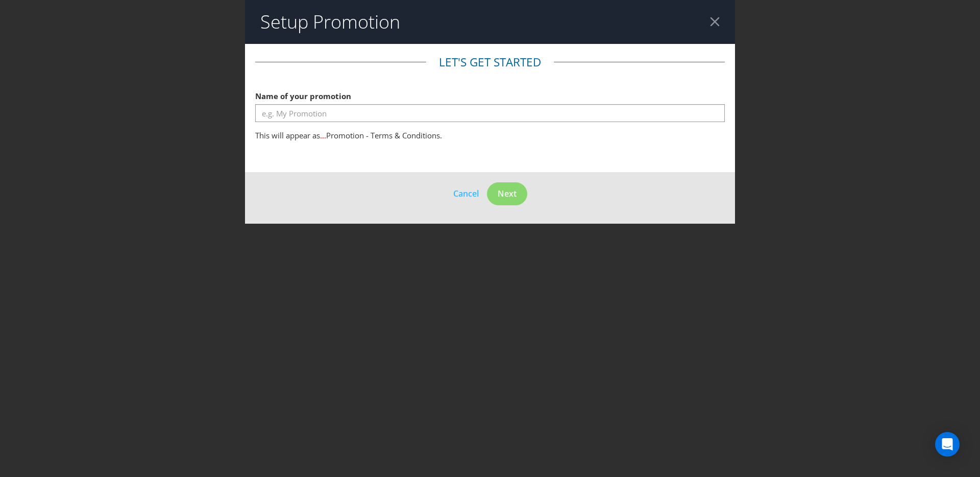  I want to click on button: Next, so click(507, 193).